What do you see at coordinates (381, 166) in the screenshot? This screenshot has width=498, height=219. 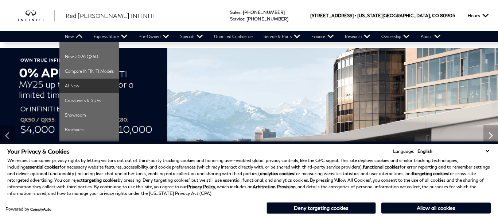 I see `strong: functional cookies` at bounding box center [381, 166].